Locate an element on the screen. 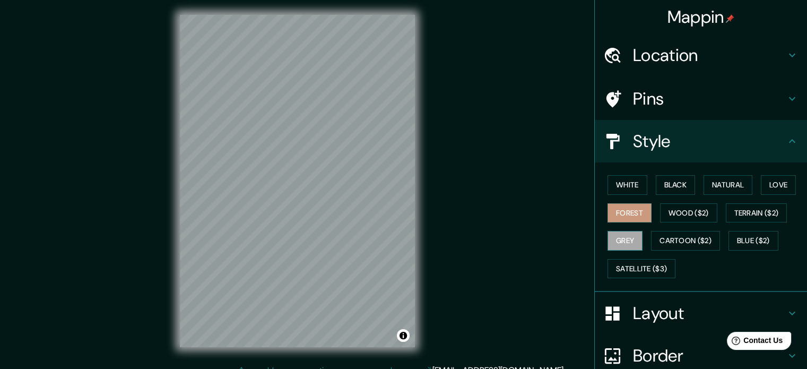  h4: Mappin is located at coordinates (701, 17).